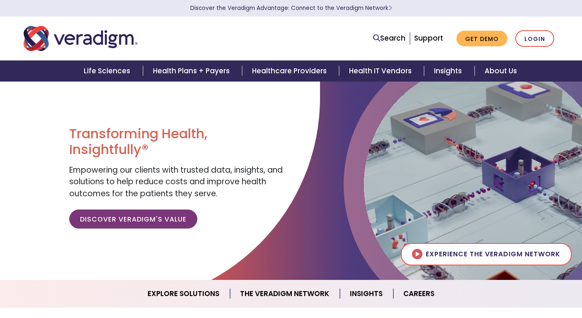 The width and height of the screenshot is (582, 318). What do you see at coordinates (429, 38) in the screenshot?
I see `a: Support` at bounding box center [429, 38].